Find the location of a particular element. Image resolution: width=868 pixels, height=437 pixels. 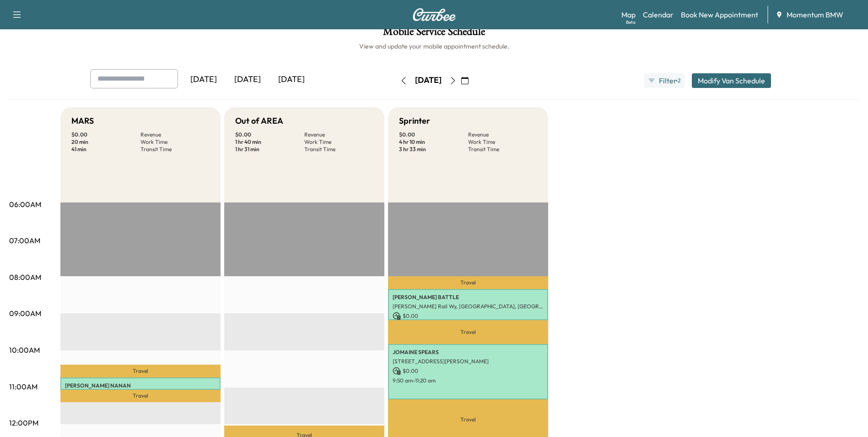

p: 07:00AM is located at coordinates (25, 240).